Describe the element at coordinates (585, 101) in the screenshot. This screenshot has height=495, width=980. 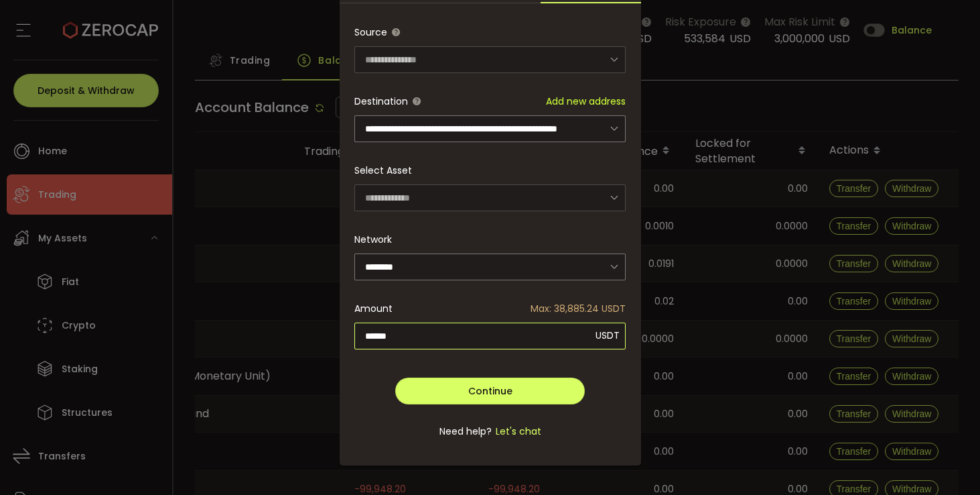
I see `span: Add new address` at that location.